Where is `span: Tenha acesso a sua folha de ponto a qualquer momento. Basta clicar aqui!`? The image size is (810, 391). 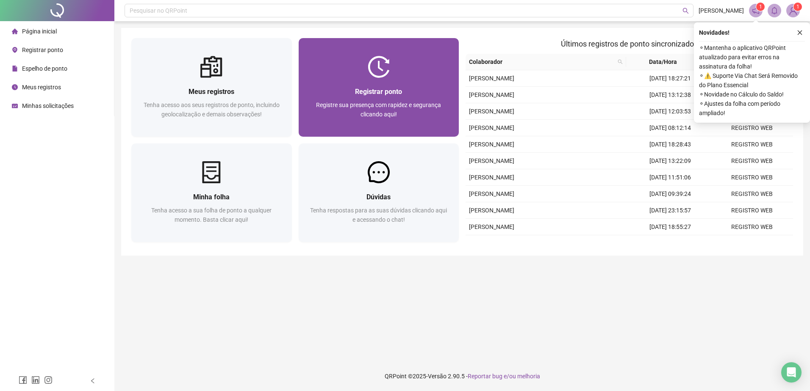
span: Tenha acesso a sua folha de ponto a qualquer momento. Basta clicar aqui! is located at coordinates (211, 215).